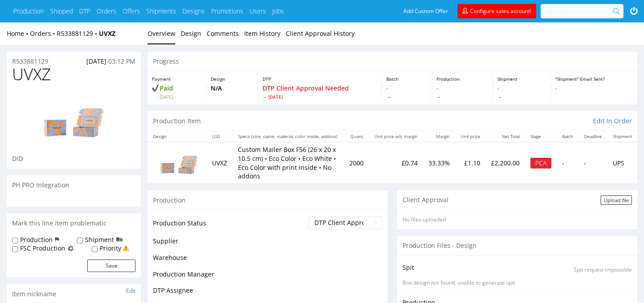 The width and height of the screenshot is (644, 303). What do you see at coordinates (426, 11) in the screenshot?
I see `a: Add Custom Offer` at bounding box center [426, 11].